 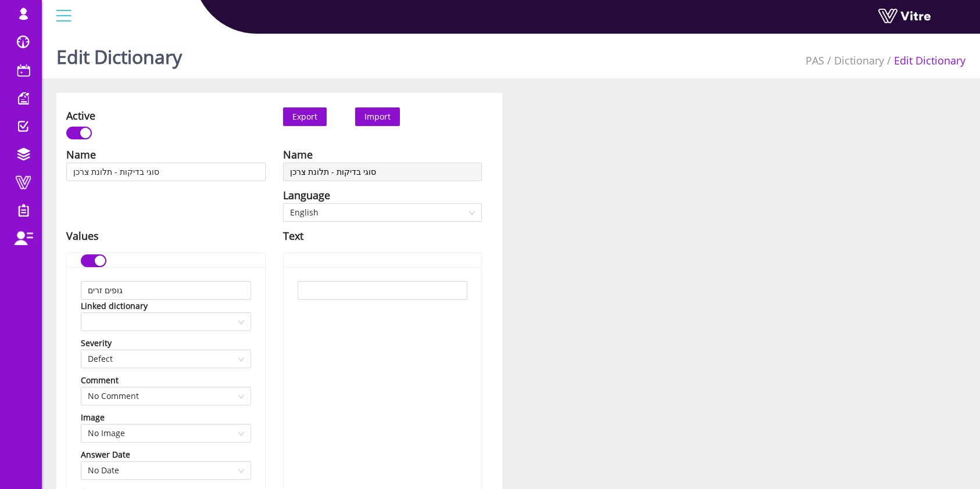 I want to click on div: Linked dictionary, so click(x=114, y=307).